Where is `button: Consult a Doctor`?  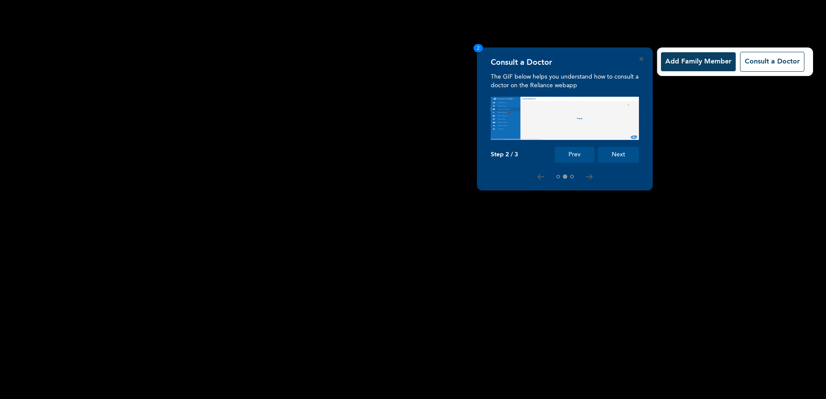 button: Consult a Doctor is located at coordinates (772, 62).